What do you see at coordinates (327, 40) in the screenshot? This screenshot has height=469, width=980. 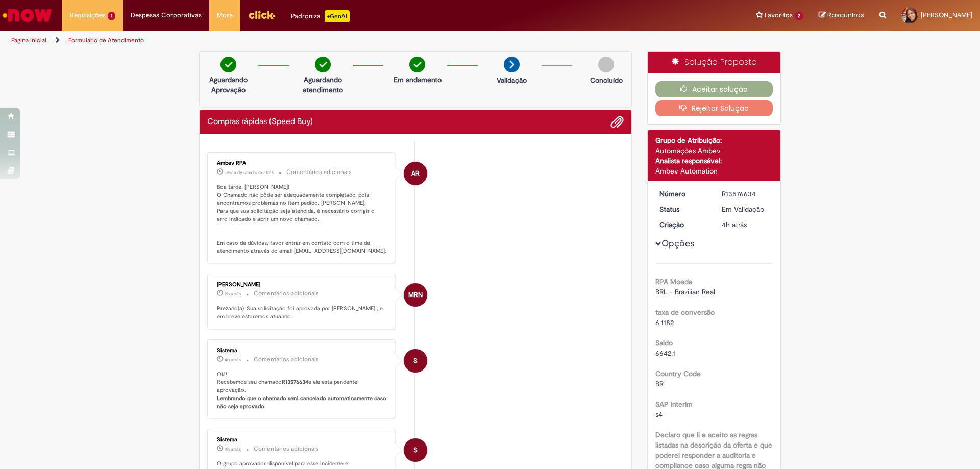 I see `ul: Trilhas de página` at bounding box center [327, 40].